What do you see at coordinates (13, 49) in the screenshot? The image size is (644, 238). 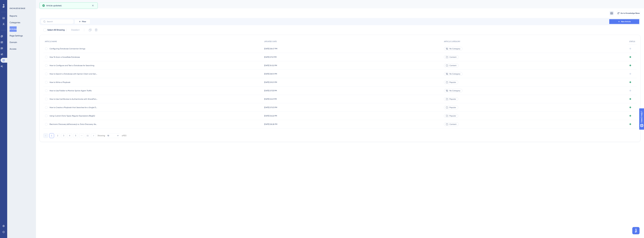 I see `button: Access` at bounding box center [13, 49].